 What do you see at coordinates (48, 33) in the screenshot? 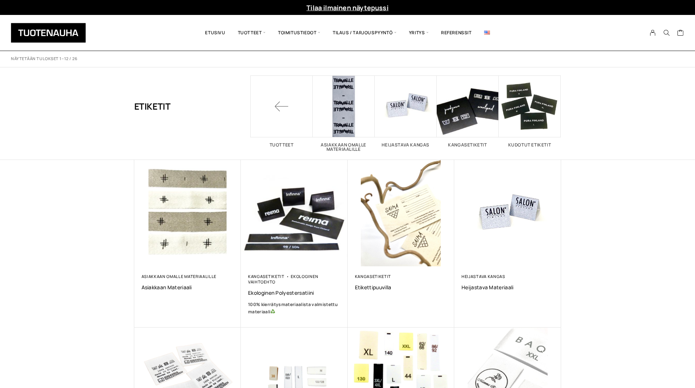
I see `img: Tuotenauha Oy` at bounding box center [48, 33].